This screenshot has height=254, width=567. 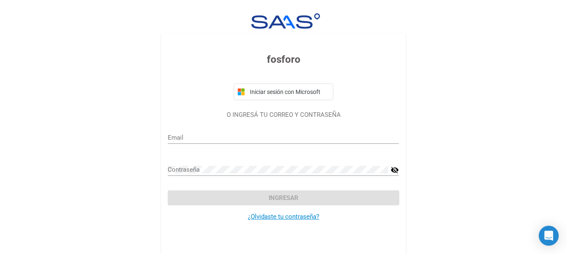 What do you see at coordinates (549, 235) in the screenshot?
I see `div: Open Intercom Messenger` at bounding box center [549, 235].